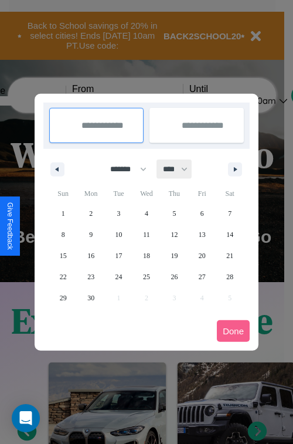  I want to click on button: 16, so click(90, 255).